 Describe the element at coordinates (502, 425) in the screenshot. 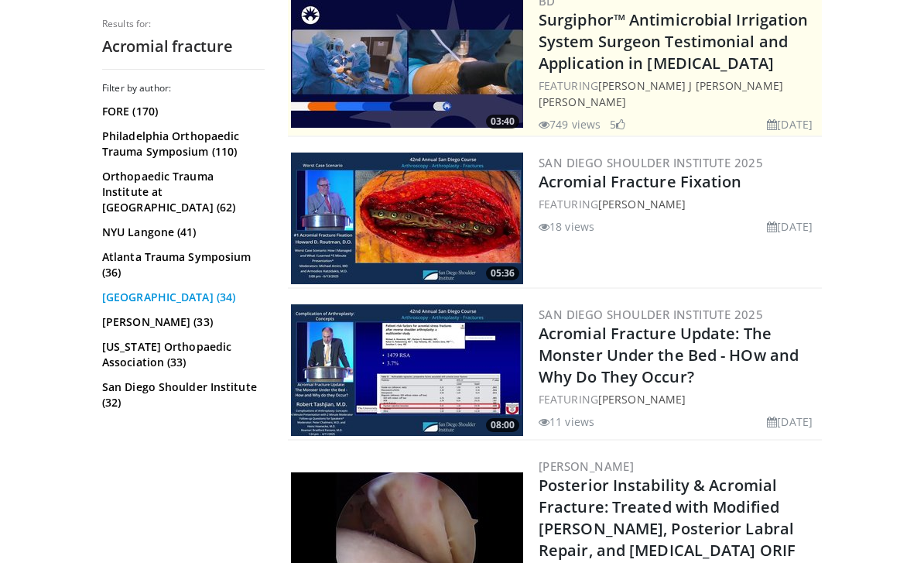

I see `span: 08:00` at that location.